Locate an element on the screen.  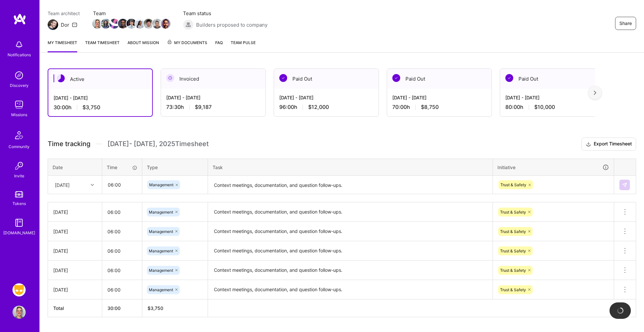
i: icon Download is located at coordinates (588, 144).